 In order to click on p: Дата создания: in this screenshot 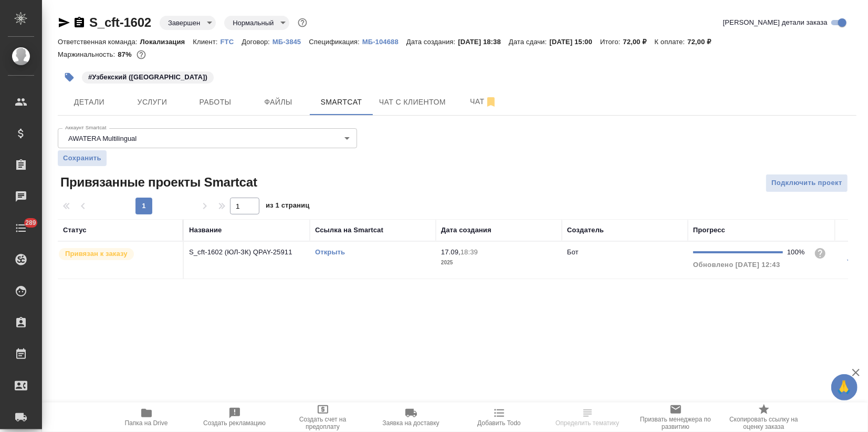, I will do `click(432, 41)`.